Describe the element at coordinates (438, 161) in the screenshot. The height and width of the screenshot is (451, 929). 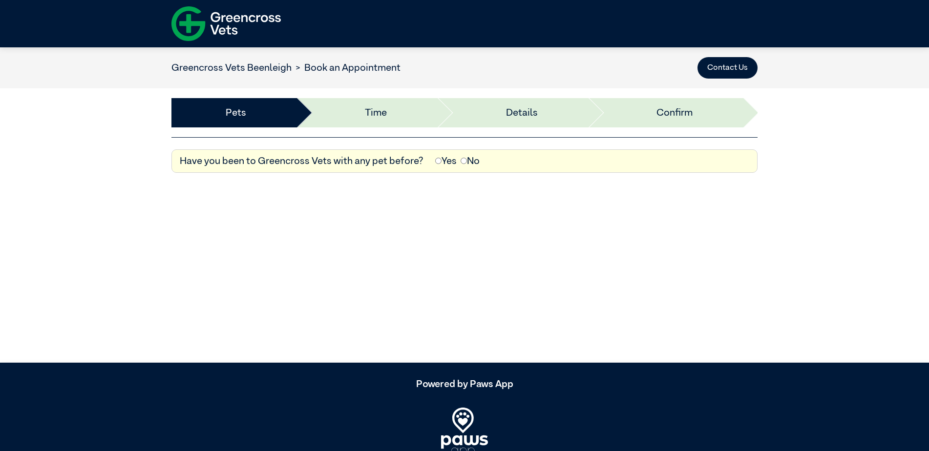
I see `input: Yes` at that location.